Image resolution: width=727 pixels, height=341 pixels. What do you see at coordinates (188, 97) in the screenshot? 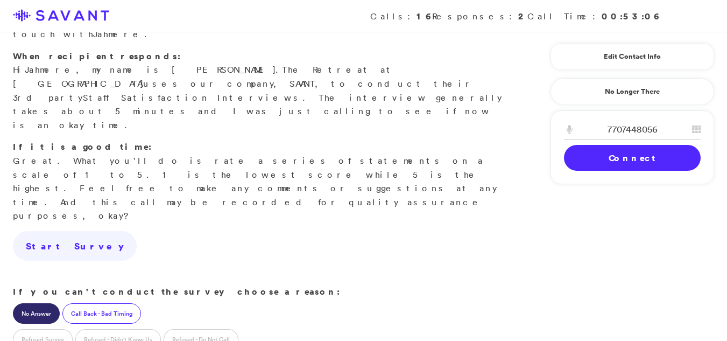
I see `span: Staff Satisfaction Interview` at bounding box center [188, 97].